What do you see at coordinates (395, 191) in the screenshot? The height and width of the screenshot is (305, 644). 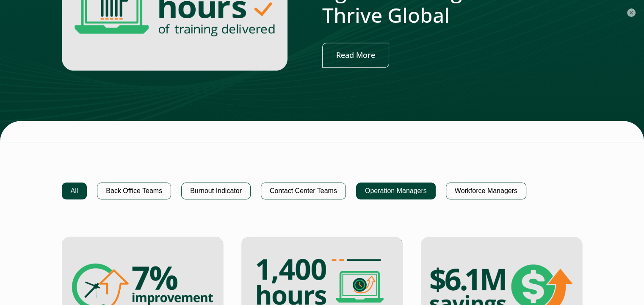 I see `button: Operation Managers` at bounding box center [395, 191].